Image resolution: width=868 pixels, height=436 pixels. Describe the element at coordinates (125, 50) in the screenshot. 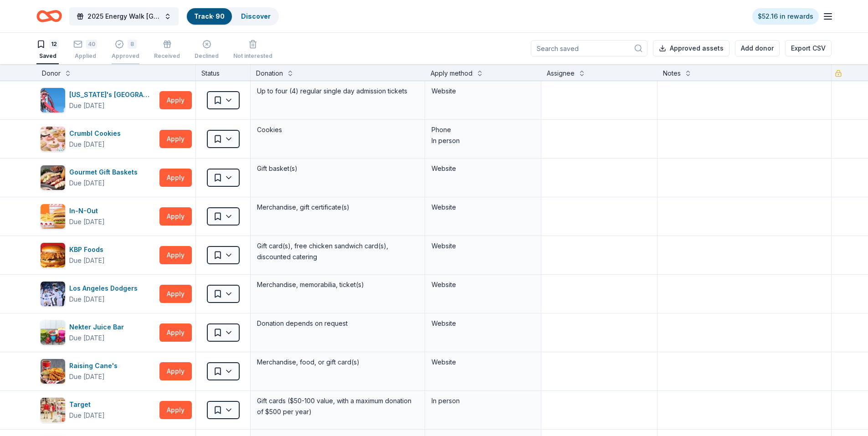

I see `button: 8Approved` at that location.